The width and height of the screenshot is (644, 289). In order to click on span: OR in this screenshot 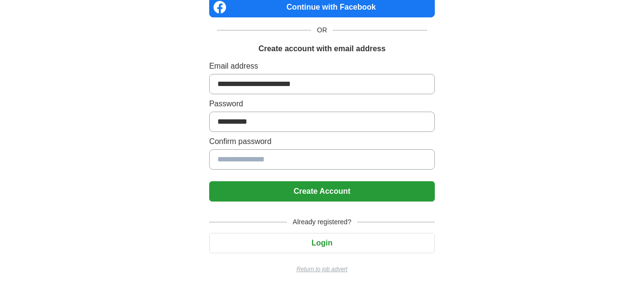, I will do `click(322, 30)`.